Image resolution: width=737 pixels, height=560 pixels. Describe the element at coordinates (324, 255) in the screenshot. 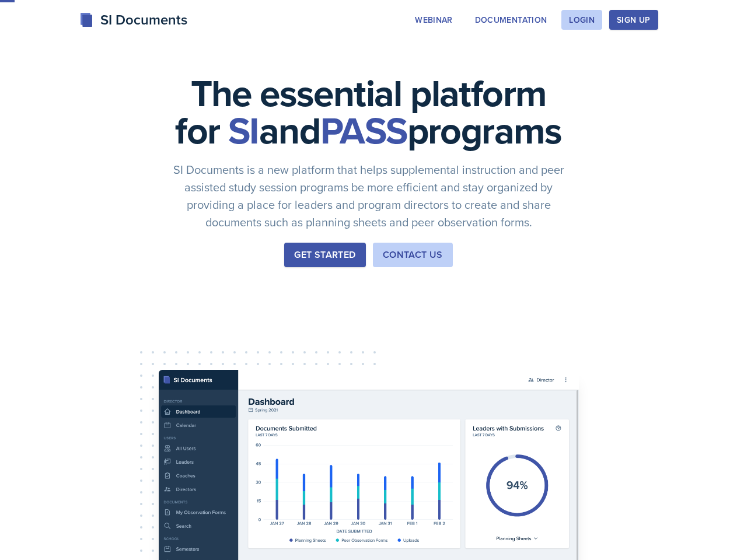

I see `button: Get Started` at that location.